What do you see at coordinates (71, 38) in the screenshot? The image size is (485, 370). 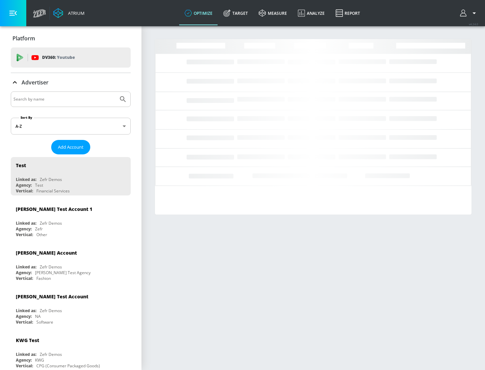 I see `div: Platform` at bounding box center [71, 38].